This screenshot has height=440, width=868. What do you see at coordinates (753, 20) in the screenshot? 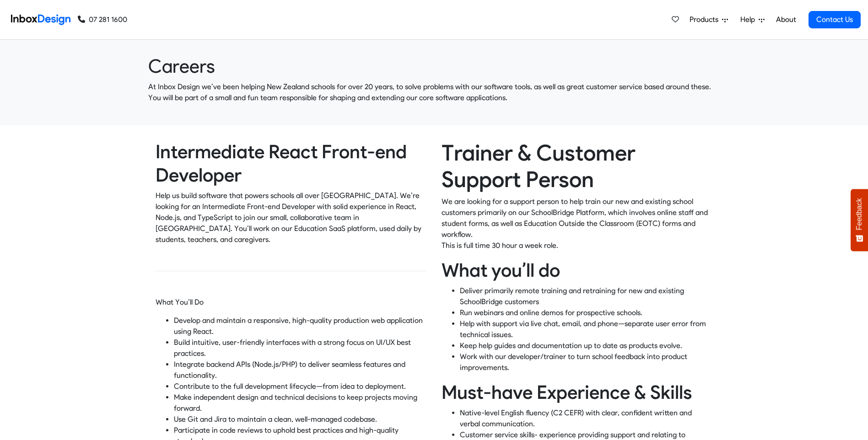
I see `a: Help` at bounding box center [753, 20].